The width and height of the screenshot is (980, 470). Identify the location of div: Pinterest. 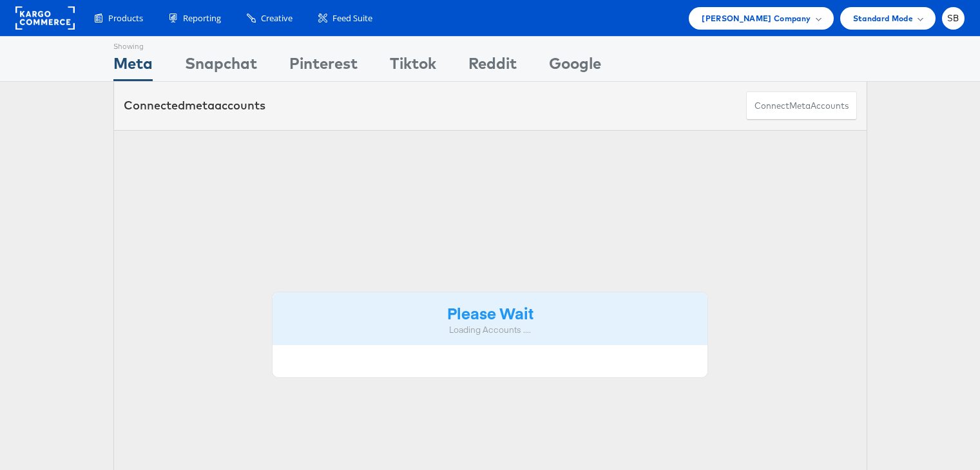
(323, 66).